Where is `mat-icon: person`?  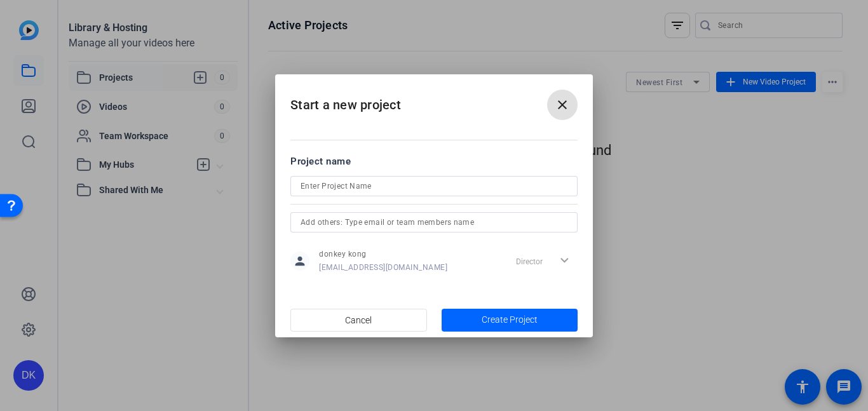
mat-icon: person is located at coordinates (300, 261).